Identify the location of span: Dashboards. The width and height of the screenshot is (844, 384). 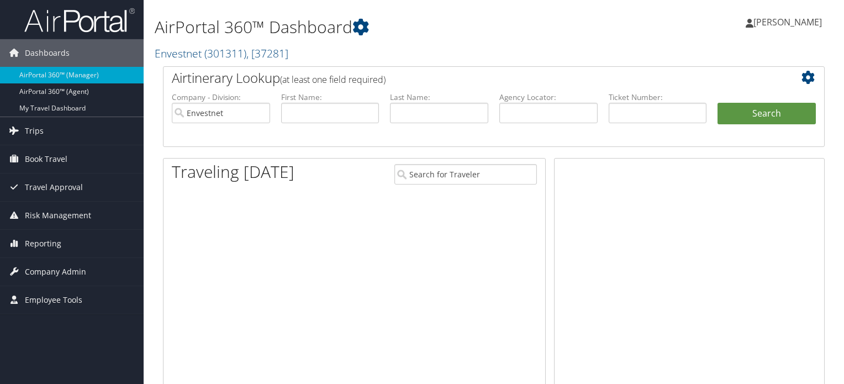
(47, 53).